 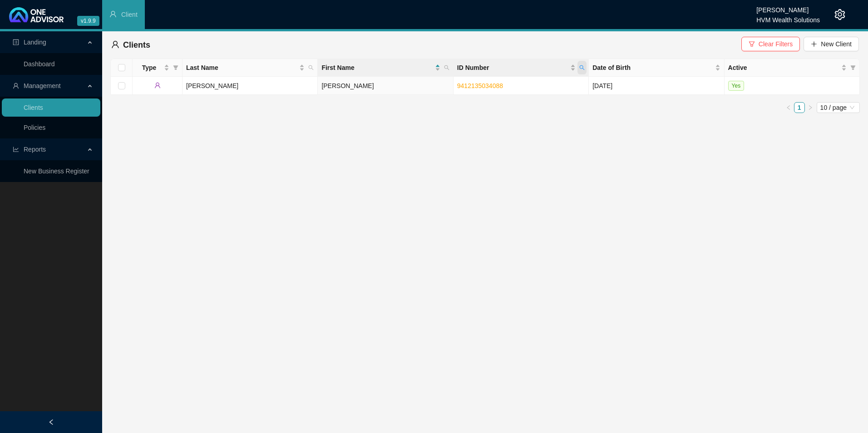 What do you see at coordinates (137, 45) in the screenshot?
I see `span: Clients` at bounding box center [137, 45].